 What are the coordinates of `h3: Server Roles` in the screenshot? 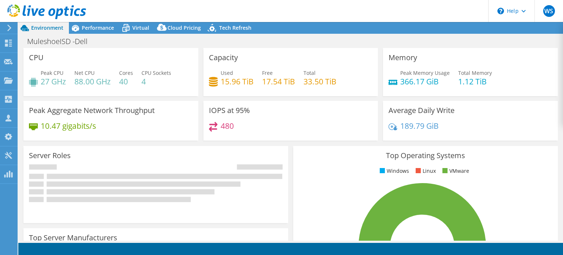 It's located at (50, 156).